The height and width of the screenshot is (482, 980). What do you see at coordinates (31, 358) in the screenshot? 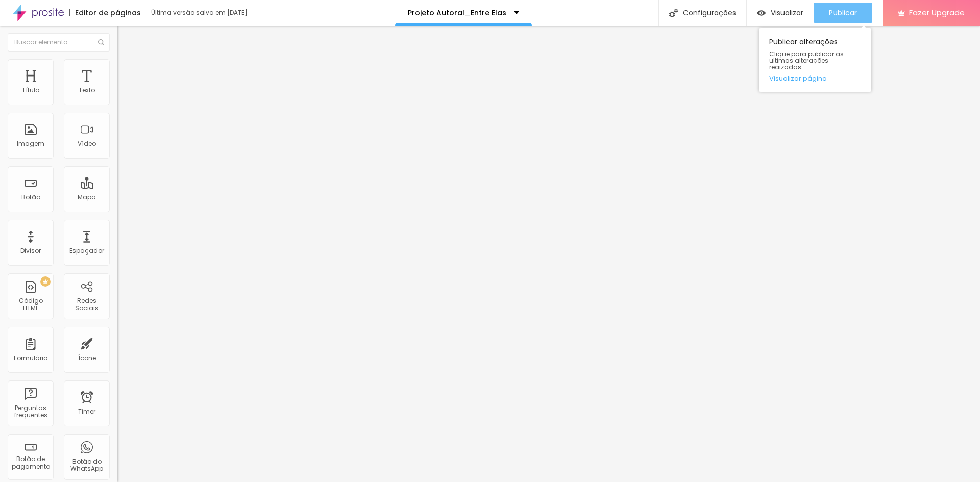
I see `div: Formulário` at bounding box center [31, 358].